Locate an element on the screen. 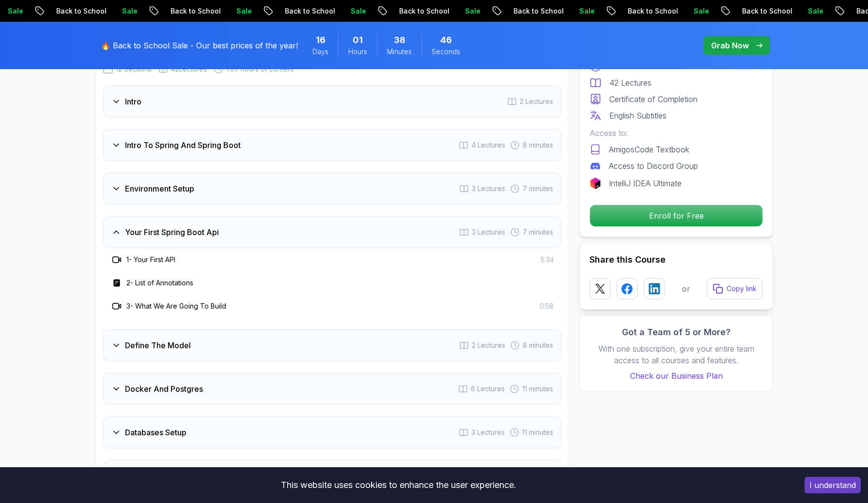 The width and height of the screenshot is (868, 503). p: Enroll for Free is located at coordinates (676, 216).